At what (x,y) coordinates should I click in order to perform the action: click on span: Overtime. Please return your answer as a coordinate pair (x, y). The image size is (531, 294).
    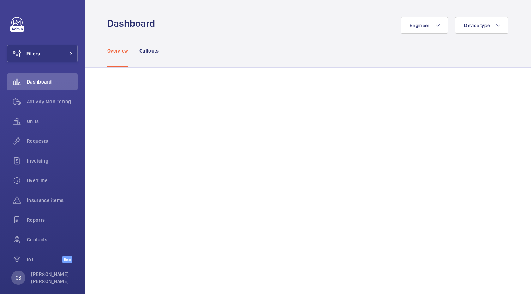
    Looking at the image, I should click on (52, 181).